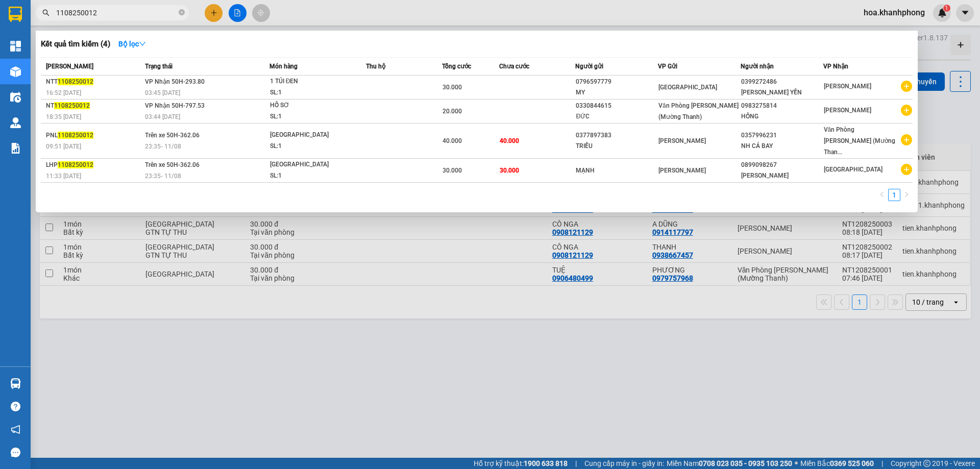  What do you see at coordinates (308, 82) in the screenshot?
I see `div: 1 TÚI ĐEN` at bounding box center [308, 82].